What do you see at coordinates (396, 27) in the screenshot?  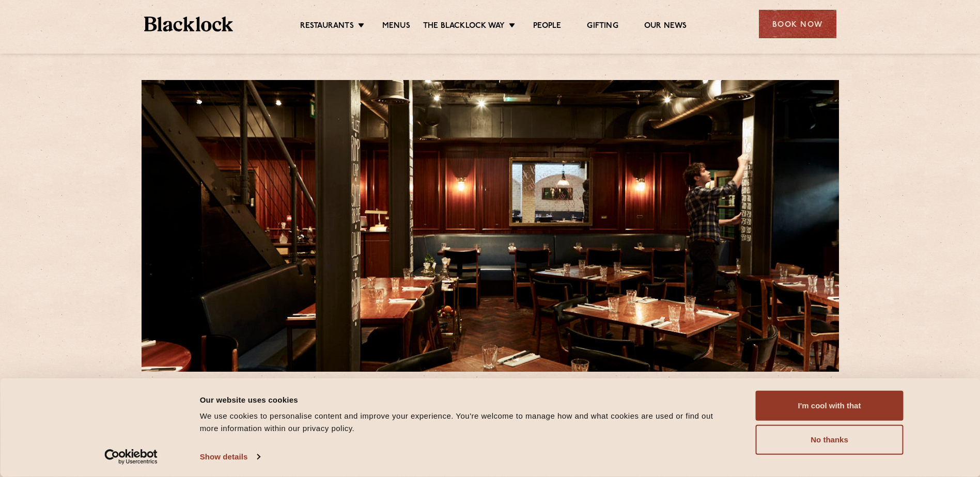 I see `a: Menus` at bounding box center [396, 27].